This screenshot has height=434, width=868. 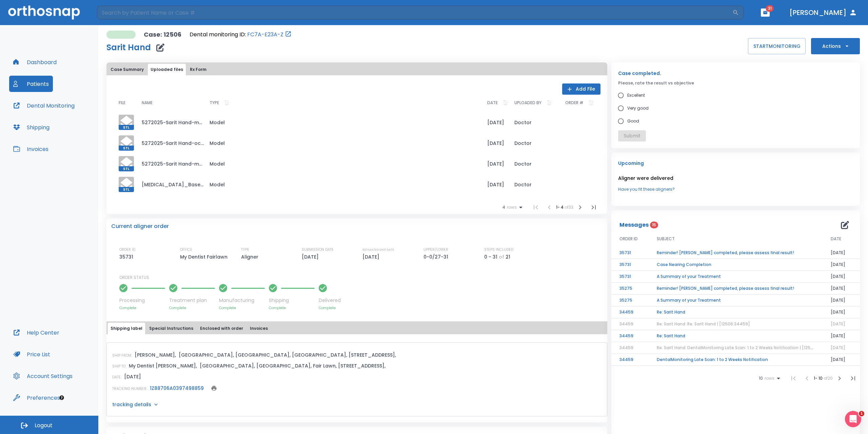 I want to click on p: UPLOADED BY, so click(x=528, y=103).